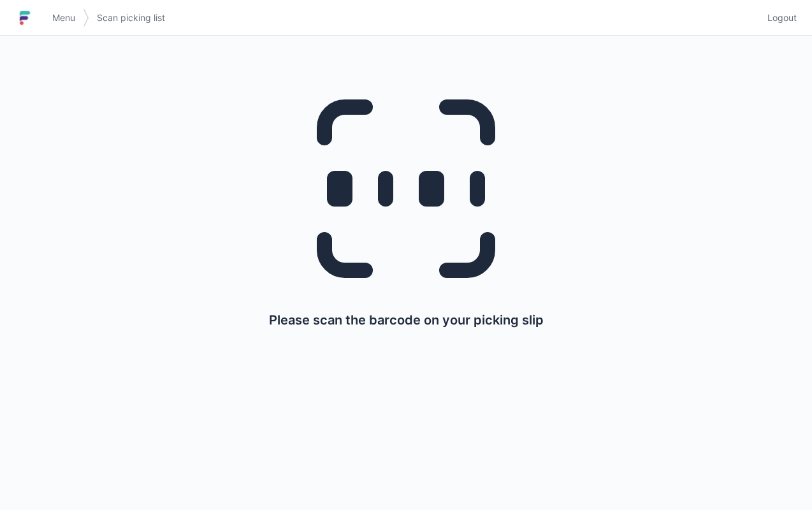 This screenshot has width=812, height=510. I want to click on a: Logout, so click(778, 18).